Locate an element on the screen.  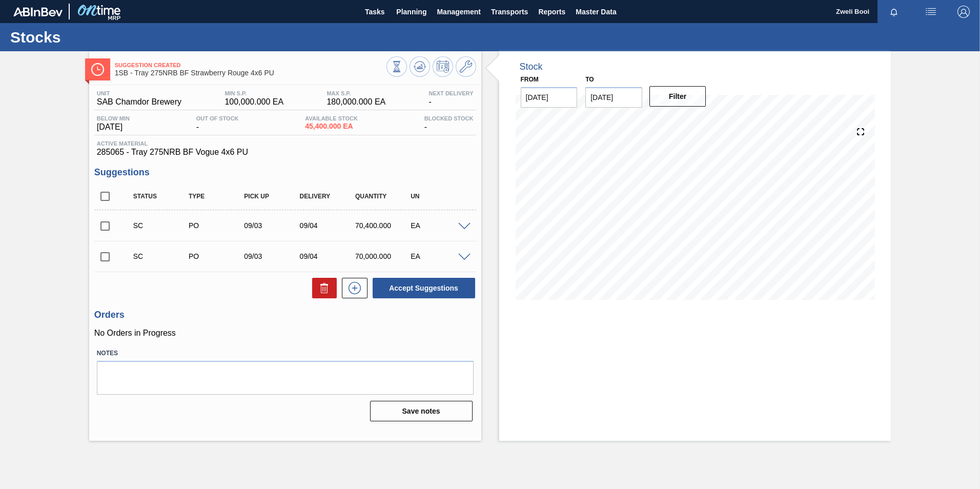
button: Go to Master Data / General is located at coordinates (466, 67).